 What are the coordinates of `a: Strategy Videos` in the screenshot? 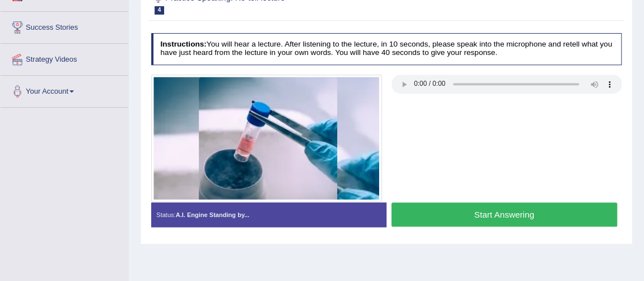 It's located at (65, 58).